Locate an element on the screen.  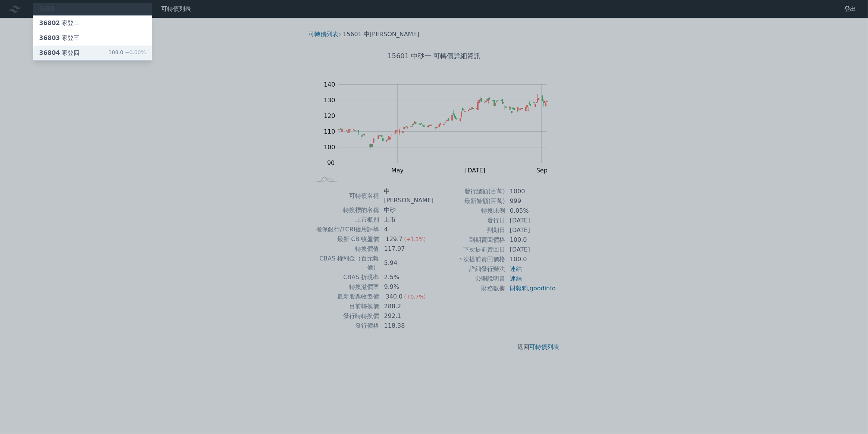
div: 家登三 is located at coordinates (59, 38).